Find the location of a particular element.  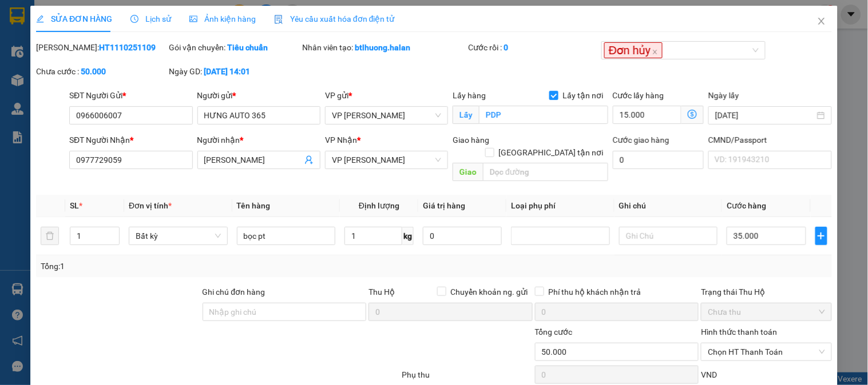

div: Chưa cước : is located at coordinates (101, 72).